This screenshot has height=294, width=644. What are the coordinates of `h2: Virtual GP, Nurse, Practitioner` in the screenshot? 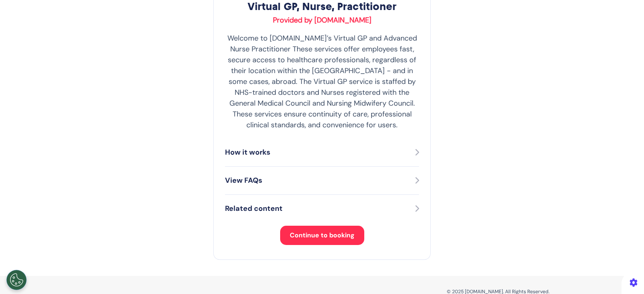 It's located at (322, 6).